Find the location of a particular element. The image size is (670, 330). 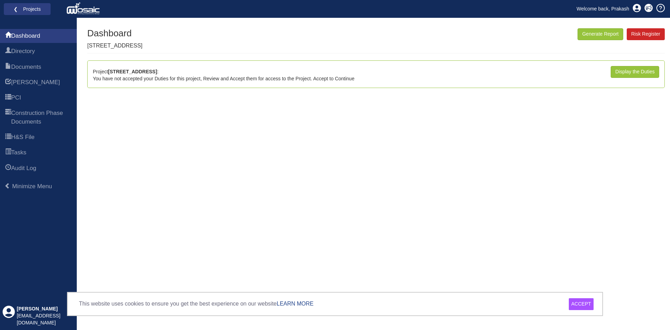

div: Project : You have not accepted your Duties for this project, Review and Accept them for access t... is located at coordinates (224, 74).